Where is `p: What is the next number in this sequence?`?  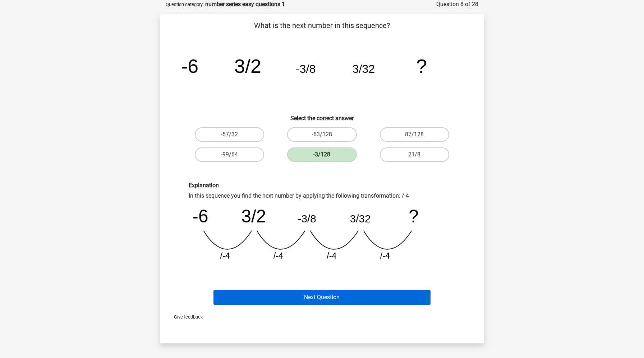
p: What is the next number in this sequence? is located at coordinates (322, 26).